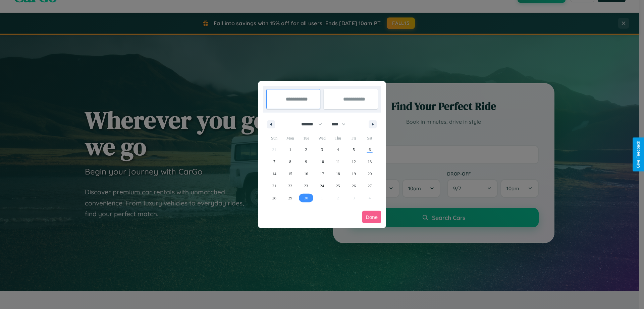  What do you see at coordinates (354, 174) in the screenshot?
I see `button: 19` at bounding box center [354, 174].